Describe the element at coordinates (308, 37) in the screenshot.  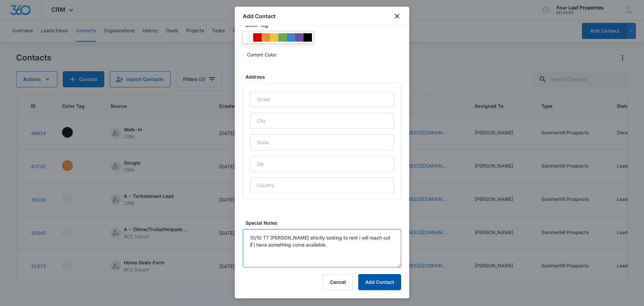
I see `div: #000000` at that location.